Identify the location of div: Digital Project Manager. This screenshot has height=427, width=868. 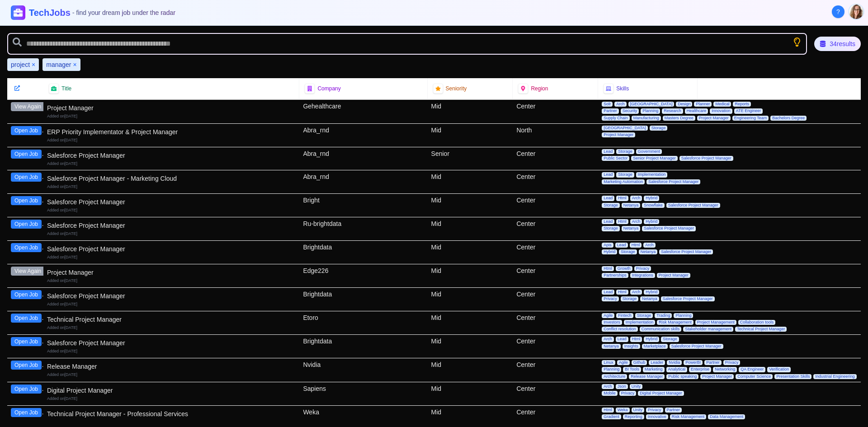
(171, 390).